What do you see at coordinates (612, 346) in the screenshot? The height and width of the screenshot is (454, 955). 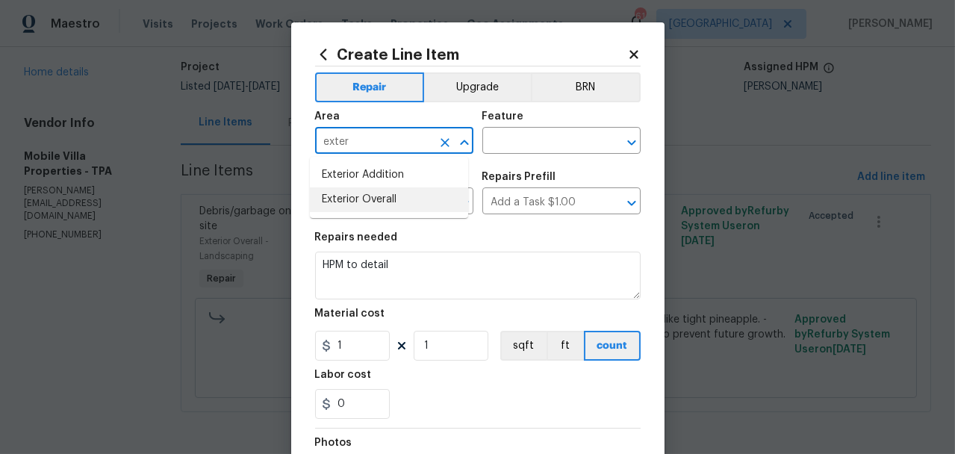 I see `button: count` at bounding box center [612, 346].